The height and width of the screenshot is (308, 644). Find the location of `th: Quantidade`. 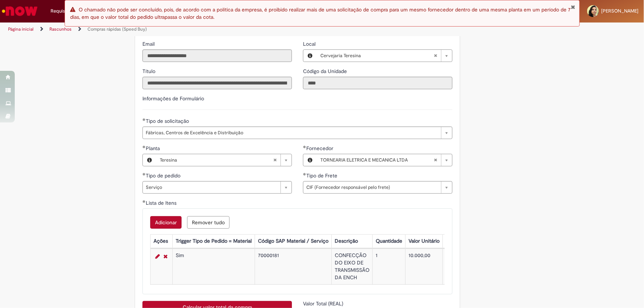

th: Quantidade is located at coordinates (389, 241).